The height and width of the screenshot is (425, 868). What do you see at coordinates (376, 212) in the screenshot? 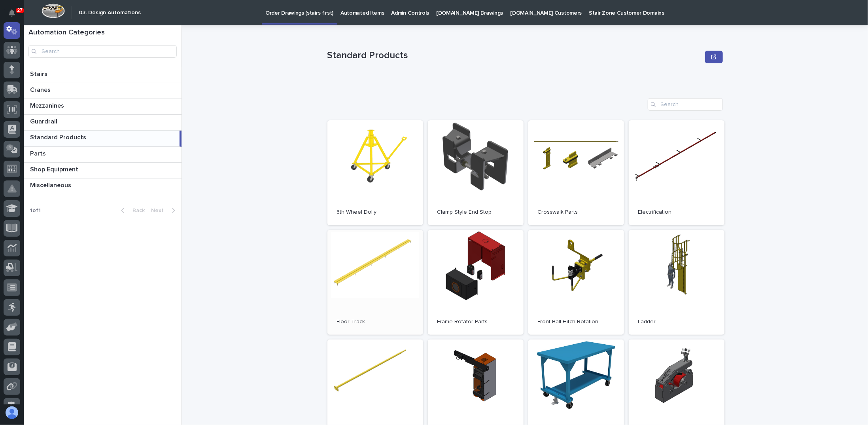
I see `p: 5th Wheel Dolly` at bounding box center [376, 212].